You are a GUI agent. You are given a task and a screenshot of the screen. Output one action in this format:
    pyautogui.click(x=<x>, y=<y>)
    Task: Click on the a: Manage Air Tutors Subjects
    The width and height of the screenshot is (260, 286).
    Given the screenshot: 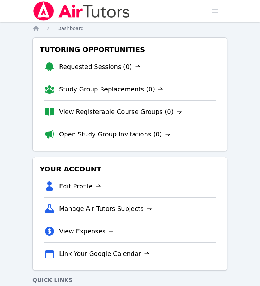 What is the action you would take?
    pyautogui.click(x=106, y=209)
    